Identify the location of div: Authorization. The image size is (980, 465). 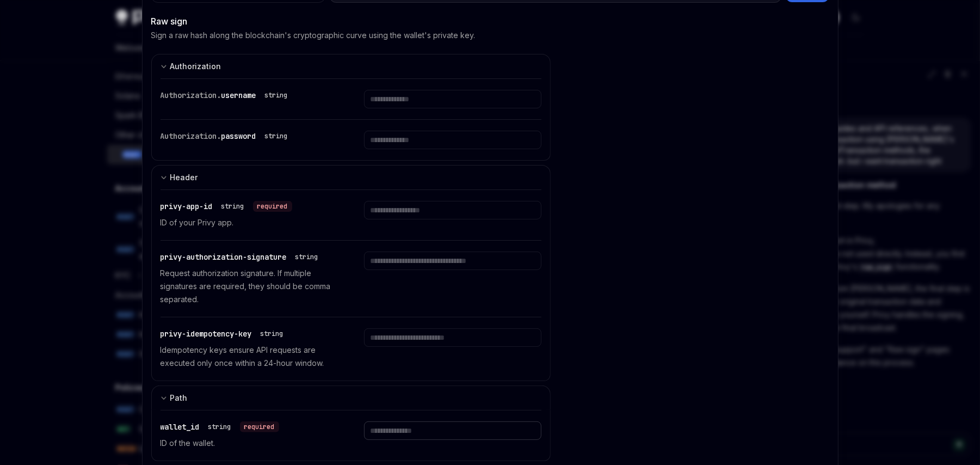
(196, 67).